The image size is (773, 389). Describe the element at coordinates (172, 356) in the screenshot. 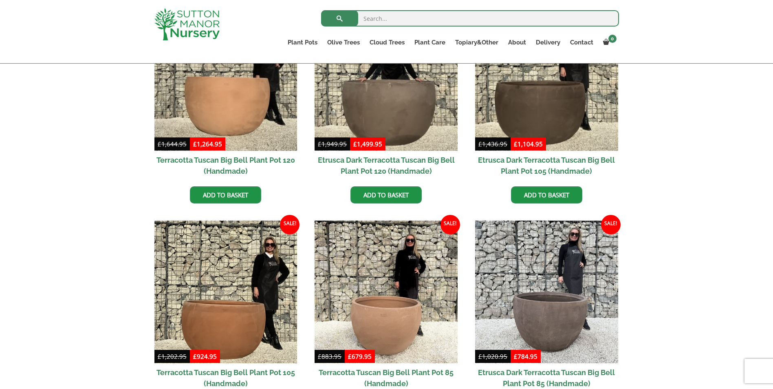

I see `bdi: 1,202.95` at that location.